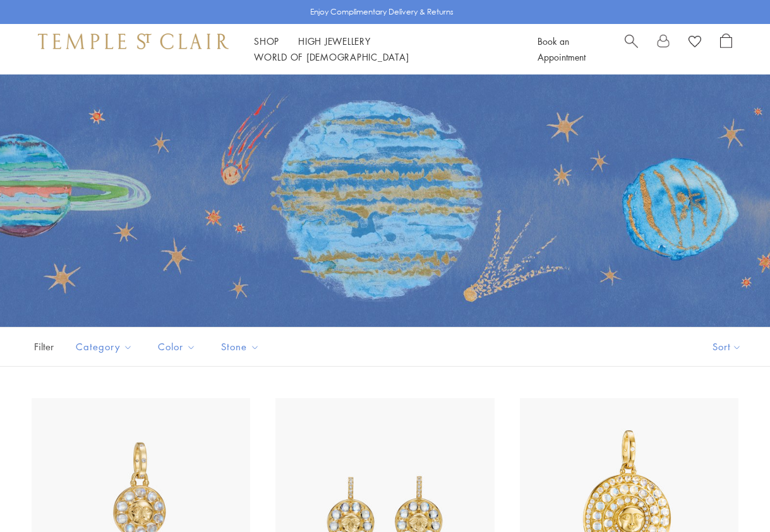 Image resolution: width=770 pixels, height=532 pixels. I want to click on a: Search, so click(631, 49).